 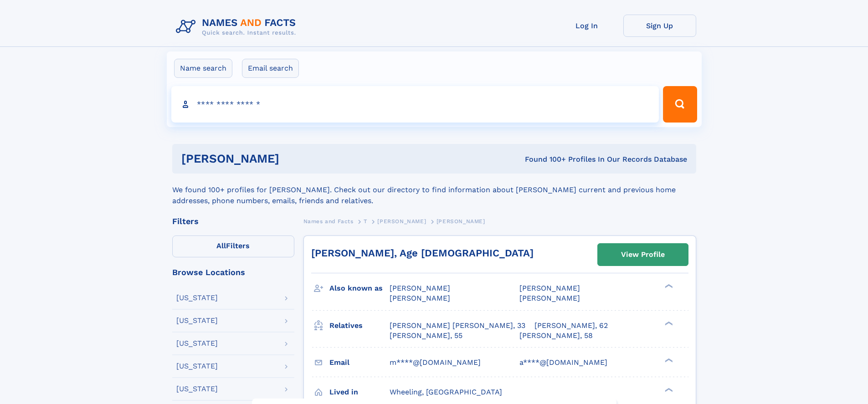 What do you see at coordinates (365, 221) in the screenshot?
I see `a: T` at bounding box center [365, 221].